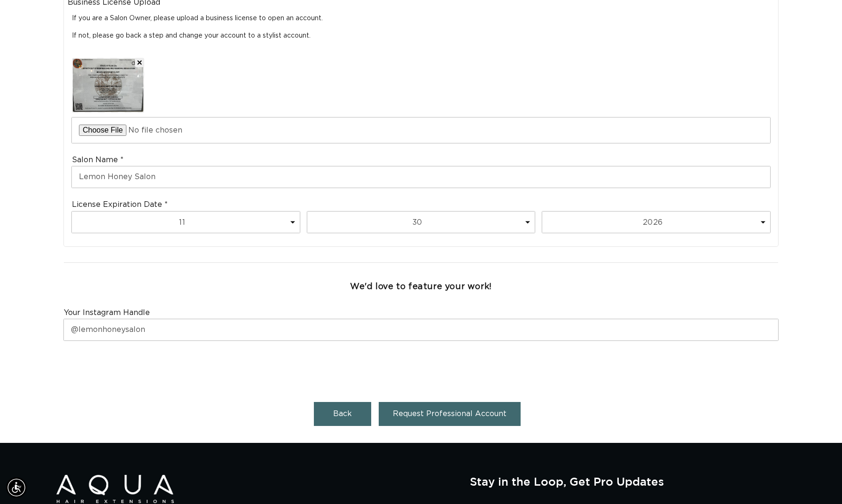 Image resolution: width=842 pixels, height=504 pixels. Describe the element at coordinates (115, 489) in the screenshot. I see `img: Aqua Hair Extensions` at that location.